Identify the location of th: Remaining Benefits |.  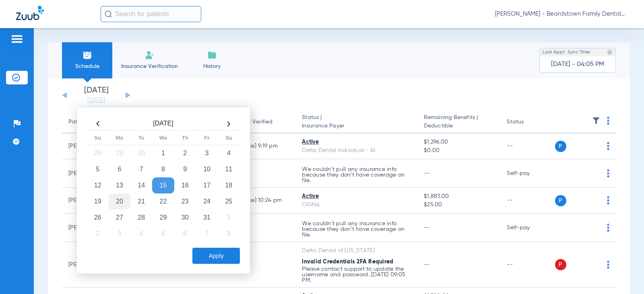
(459, 122).